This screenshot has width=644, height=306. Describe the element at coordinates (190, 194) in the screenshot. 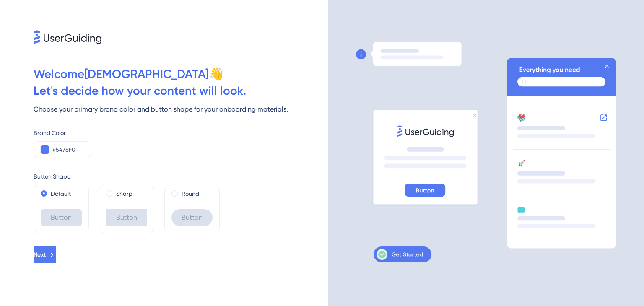

I see `label: Round` at that location.